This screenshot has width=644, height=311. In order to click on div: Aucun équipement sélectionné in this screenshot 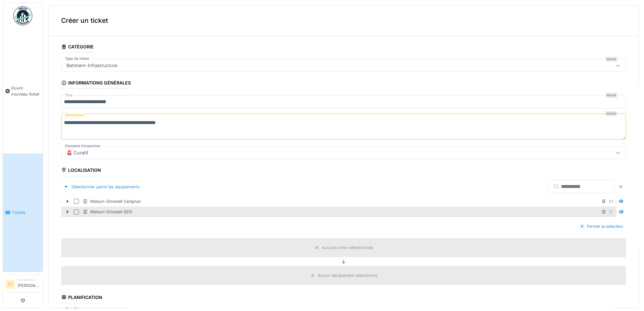, I will do `click(348, 275)`.